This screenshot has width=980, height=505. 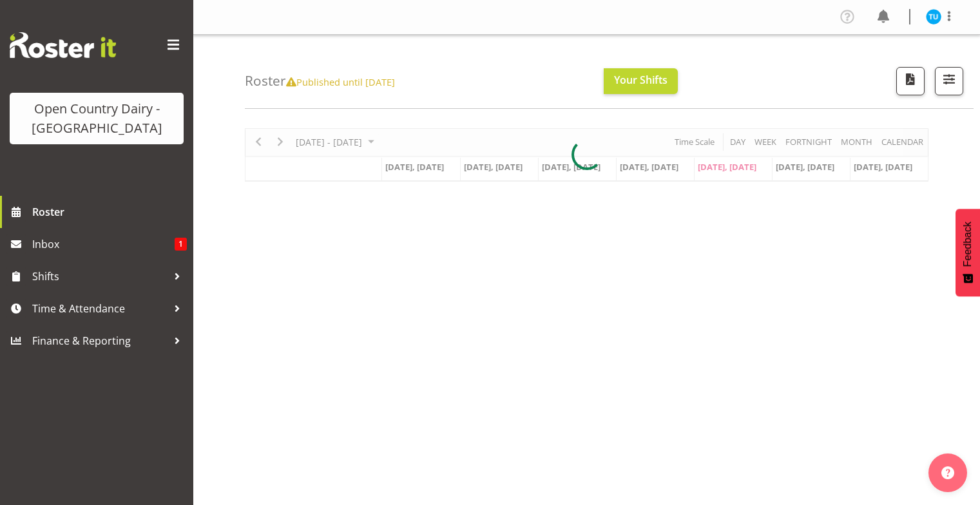 What do you see at coordinates (99, 276) in the screenshot?
I see `span: Shifts` at bounding box center [99, 276].